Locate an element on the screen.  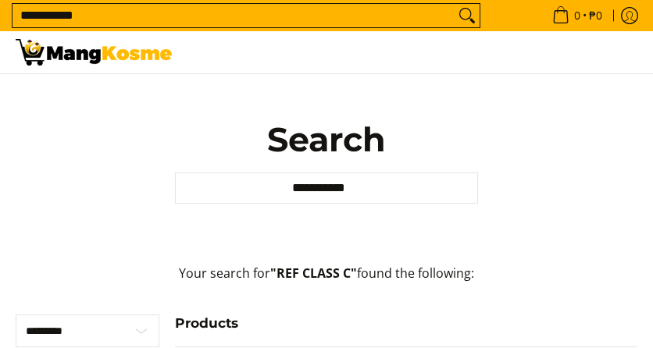
nav: Main Menu is located at coordinates (412, 52).